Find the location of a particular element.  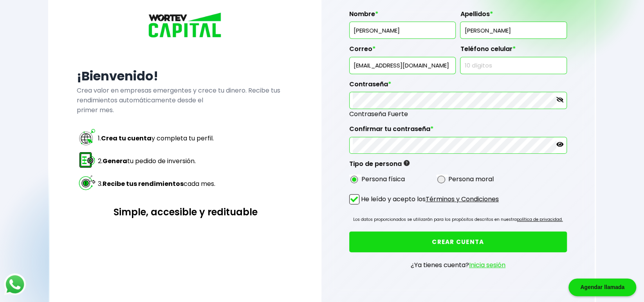

div: Agendar llamada is located at coordinates (602, 287).